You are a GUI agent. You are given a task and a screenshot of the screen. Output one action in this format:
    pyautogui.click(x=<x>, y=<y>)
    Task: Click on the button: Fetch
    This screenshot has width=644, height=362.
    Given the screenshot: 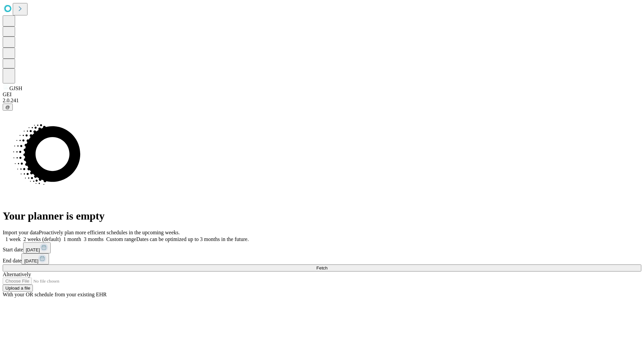 What is the action you would take?
    pyautogui.click(x=322, y=268)
    